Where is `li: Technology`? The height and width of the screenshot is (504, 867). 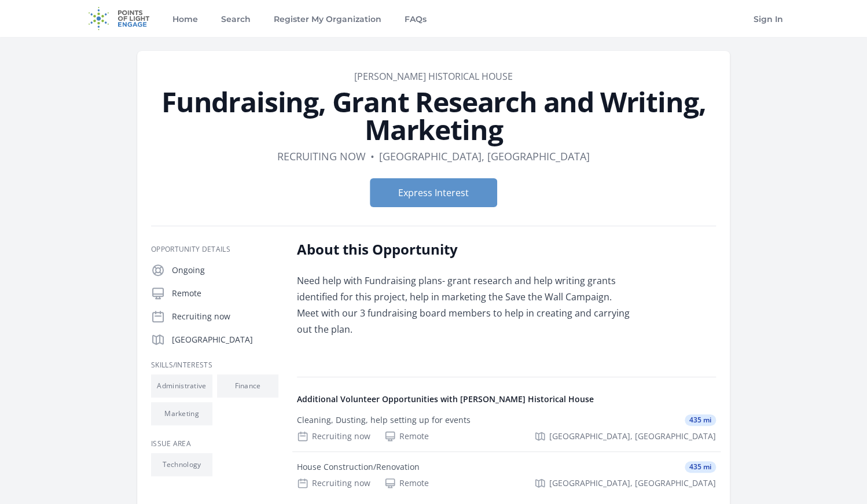
li: Technology is located at coordinates (181, 464).